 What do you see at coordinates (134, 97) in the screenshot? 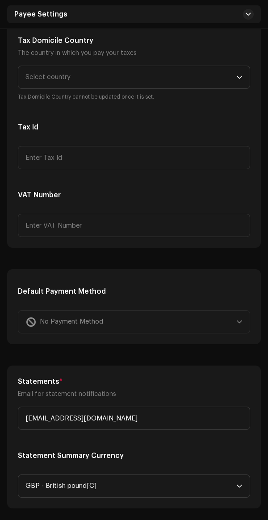
I see `small: Tax Domicile Country cannot be updated once it is set.` at bounding box center [134, 97].